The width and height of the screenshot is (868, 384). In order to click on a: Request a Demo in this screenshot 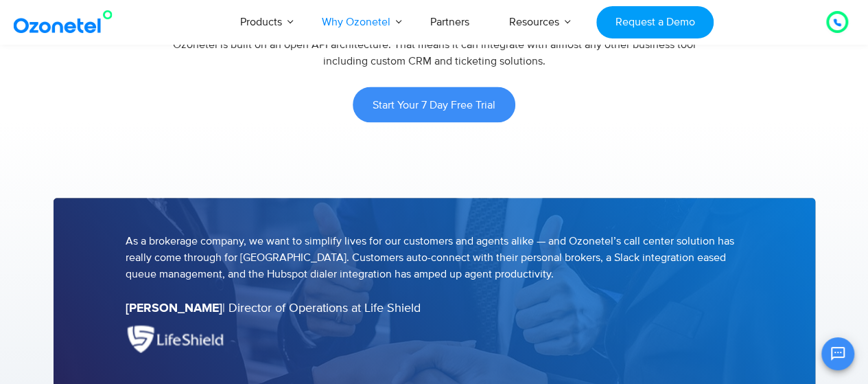, I will do `click(655, 22)`.